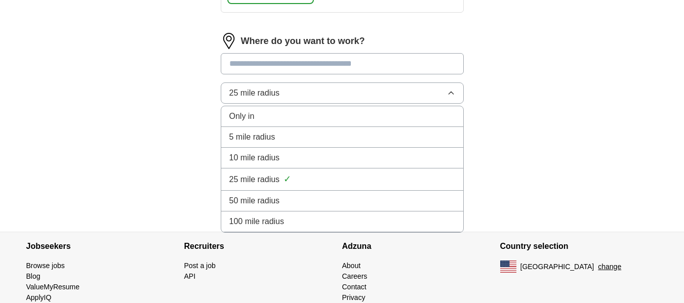  I want to click on a: ValueMyResume, so click(53, 287).